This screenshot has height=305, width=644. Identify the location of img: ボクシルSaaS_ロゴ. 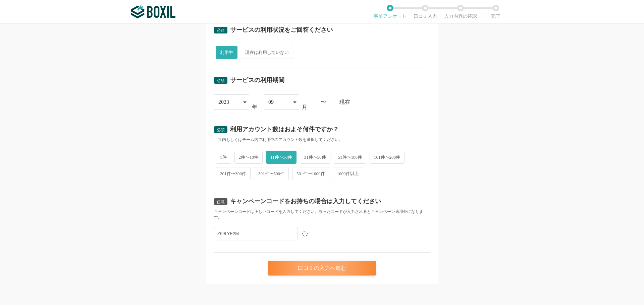
(153, 12).